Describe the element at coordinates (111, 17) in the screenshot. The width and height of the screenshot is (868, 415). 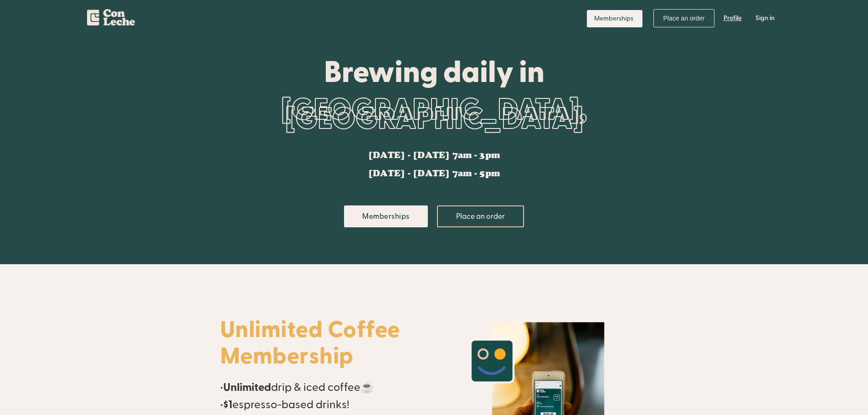
I see `a: home` at that location.